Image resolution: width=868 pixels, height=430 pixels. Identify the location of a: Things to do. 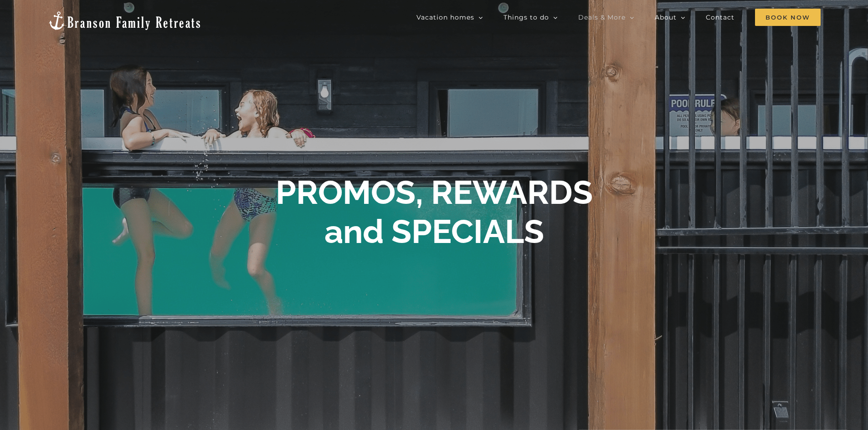
(530, 17).